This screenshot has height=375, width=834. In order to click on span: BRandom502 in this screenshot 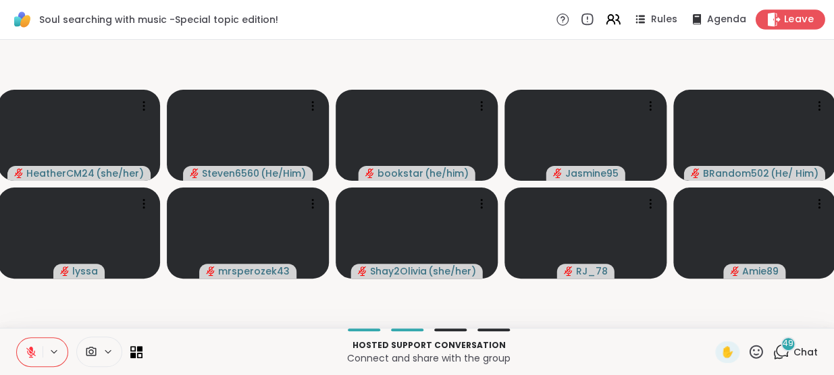, I will do `click(736, 173)`.